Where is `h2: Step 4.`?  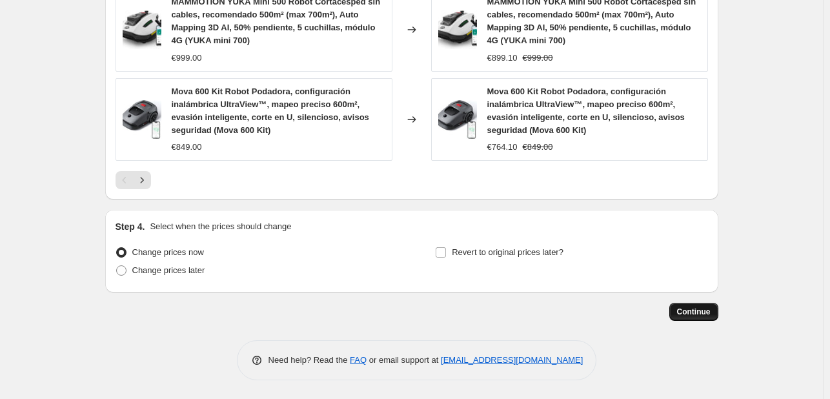
h2: Step 4. is located at coordinates (130, 226).